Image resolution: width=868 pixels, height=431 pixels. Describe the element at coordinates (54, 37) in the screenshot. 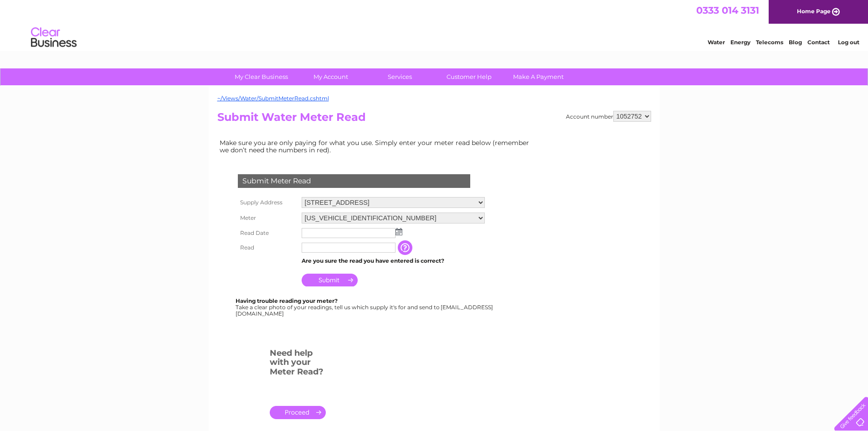

I see `img: logo.png` at that location.